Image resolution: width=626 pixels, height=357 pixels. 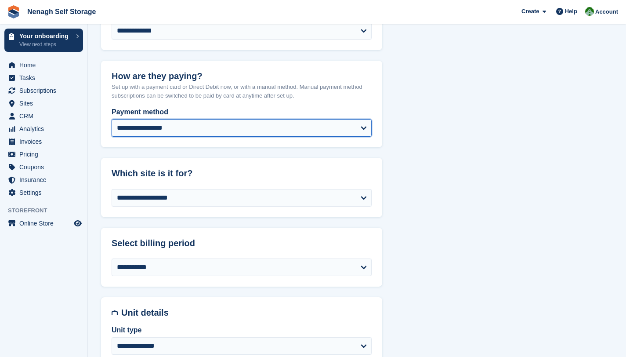 What do you see at coordinates (242, 76) in the screenshot?
I see `h2: How are they paying?` at bounding box center [242, 76].